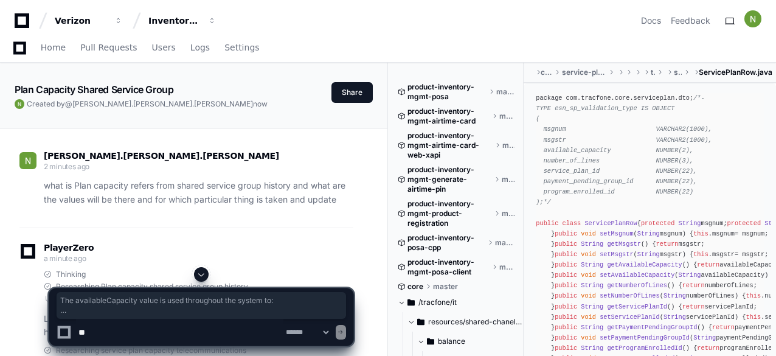 Image resolution: width=776 pixels, height=356 pixels. What do you see at coordinates (108, 47) in the screenshot?
I see `span: Pull Requests` at bounding box center [108, 47].